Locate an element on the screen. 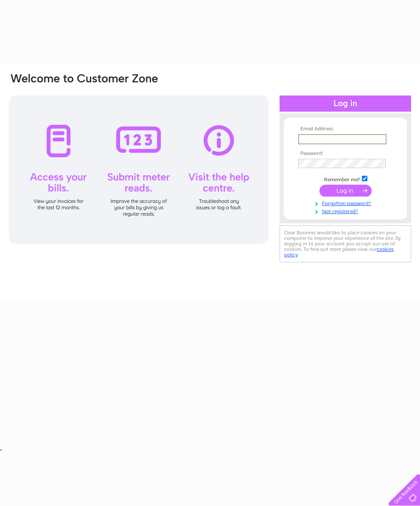 The width and height of the screenshot is (420, 506). th: Password: is located at coordinates (345, 153).